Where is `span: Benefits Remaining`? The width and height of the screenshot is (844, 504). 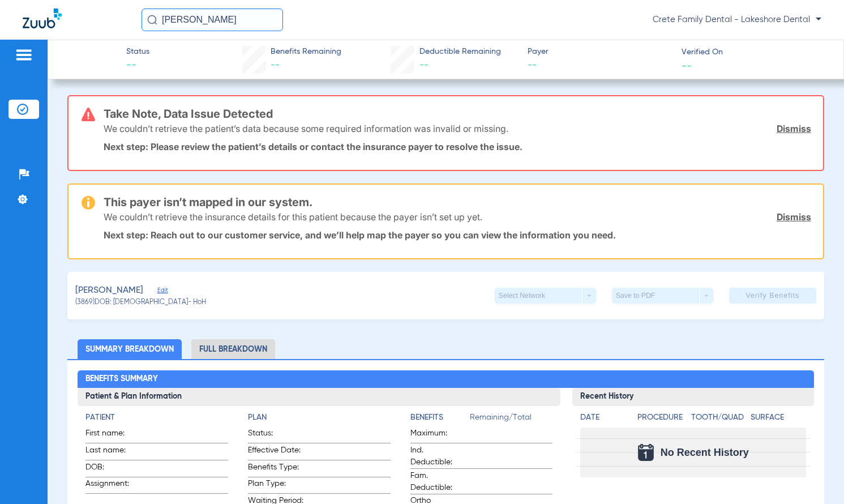
span: Benefits Remaining is located at coordinates (306, 52).